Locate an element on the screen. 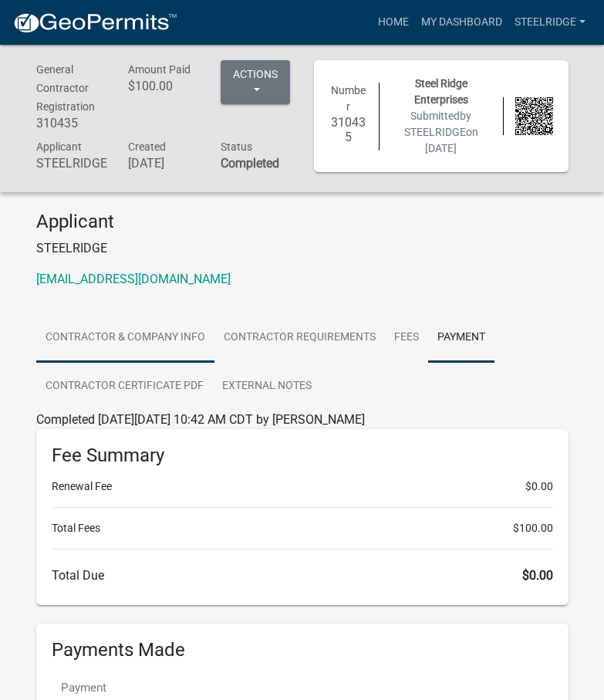 The height and width of the screenshot is (700, 604). span: Status is located at coordinates (236, 146).